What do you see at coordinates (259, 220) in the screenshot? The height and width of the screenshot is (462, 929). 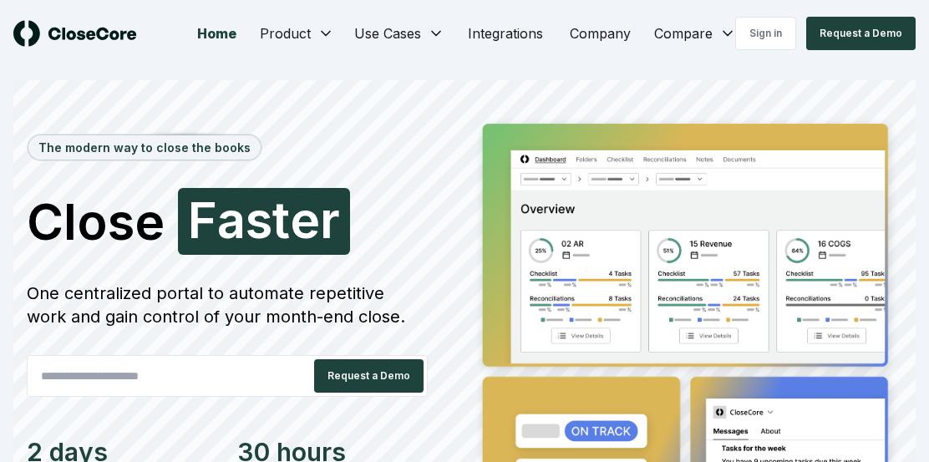 I see `span: s` at bounding box center [259, 220].